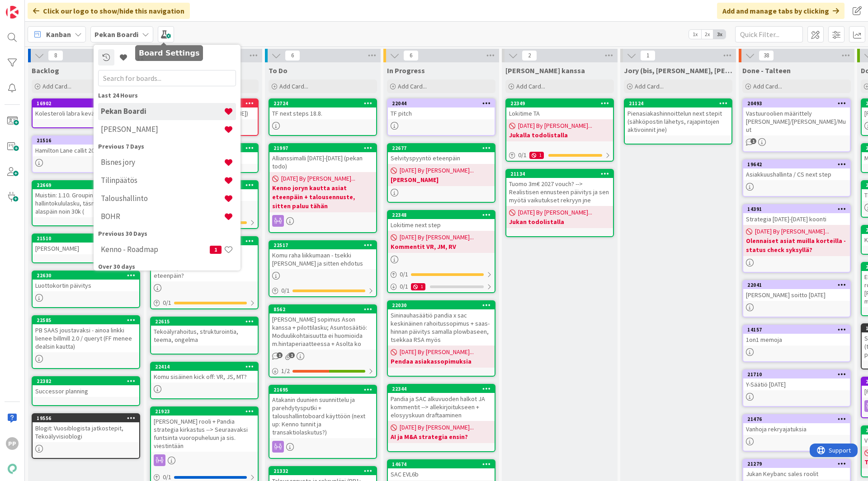  I want to click on div: 22724, so click(323, 104).